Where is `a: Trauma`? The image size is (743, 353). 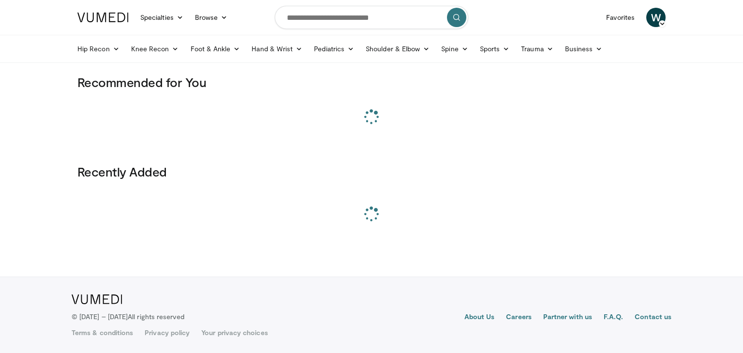 a: Trauma is located at coordinates (537, 49).